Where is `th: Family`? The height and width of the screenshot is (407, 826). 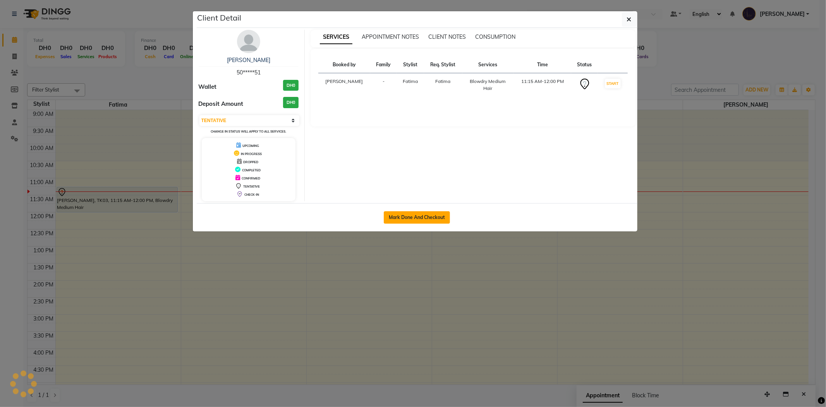 th: Family is located at coordinates (383, 65).